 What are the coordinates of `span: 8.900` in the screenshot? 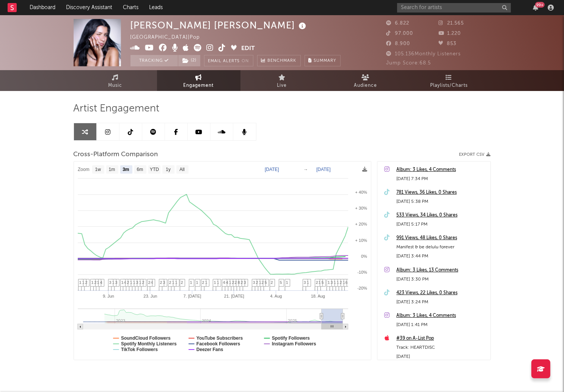 It's located at (398, 44).